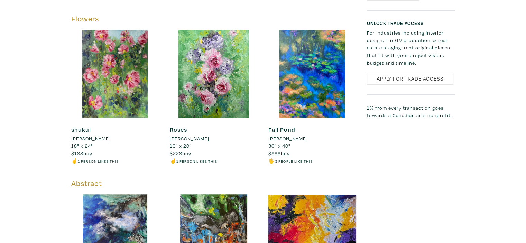  I want to click on span: $188, so click(77, 153).